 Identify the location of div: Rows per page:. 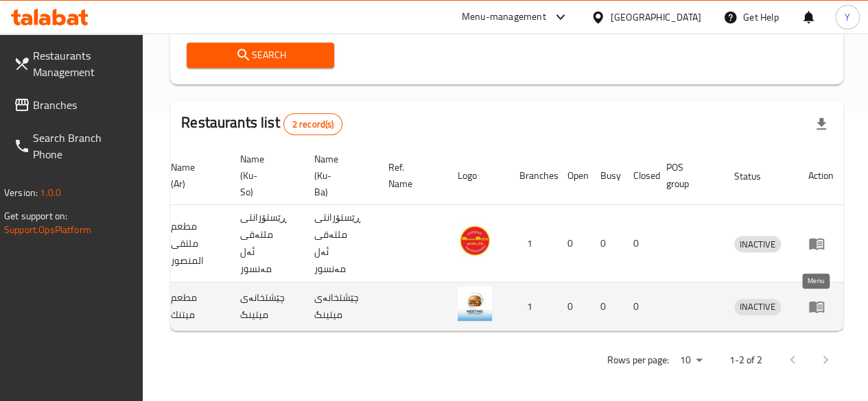
(691, 360).